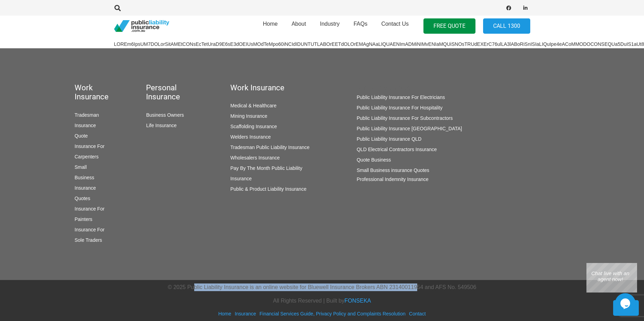 Image resolution: width=644 pixels, height=321 pixels. I want to click on a: Search, so click(118, 8).